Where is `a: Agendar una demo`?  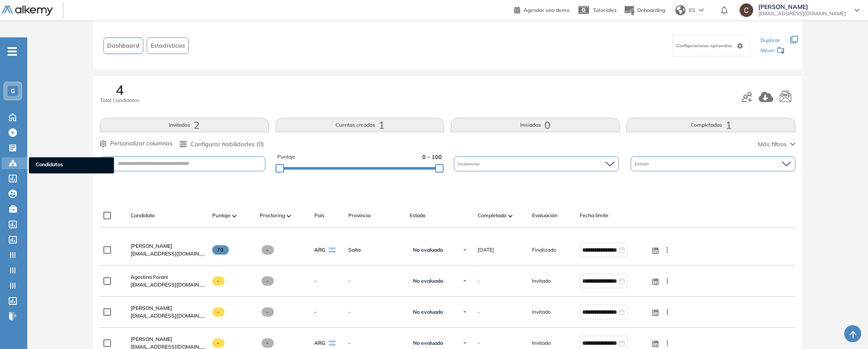 a: Agendar una demo is located at coordinates (541, 9).